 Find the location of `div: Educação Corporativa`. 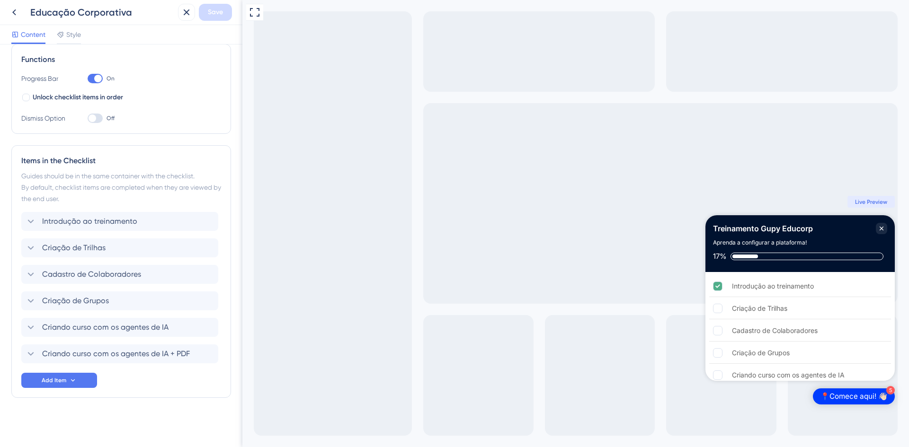

div: Educação Corporativa is located at coordinates (102, 12).